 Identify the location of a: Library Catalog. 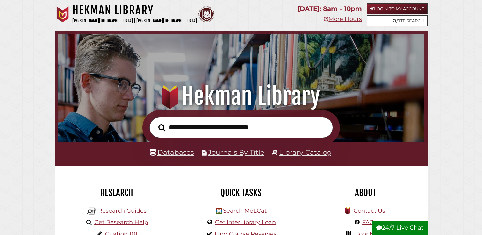
(305, 152).